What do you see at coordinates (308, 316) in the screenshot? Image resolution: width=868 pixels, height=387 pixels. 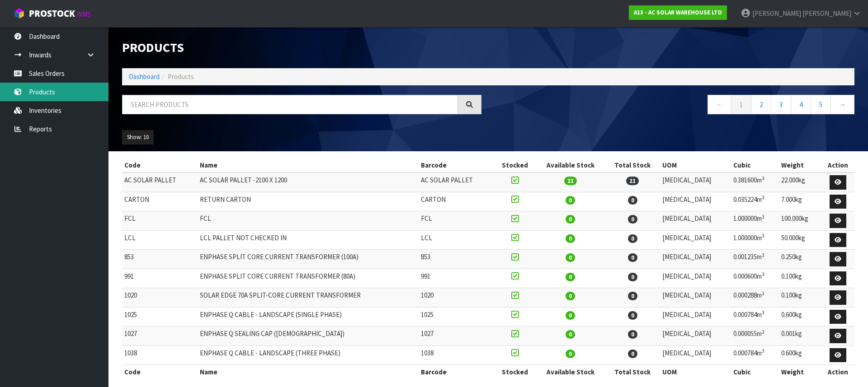 I see `td: ENPHASE Q CABLE - LANDSCAPE (SINGLE PHASE)` at bounding box center [308, 316].